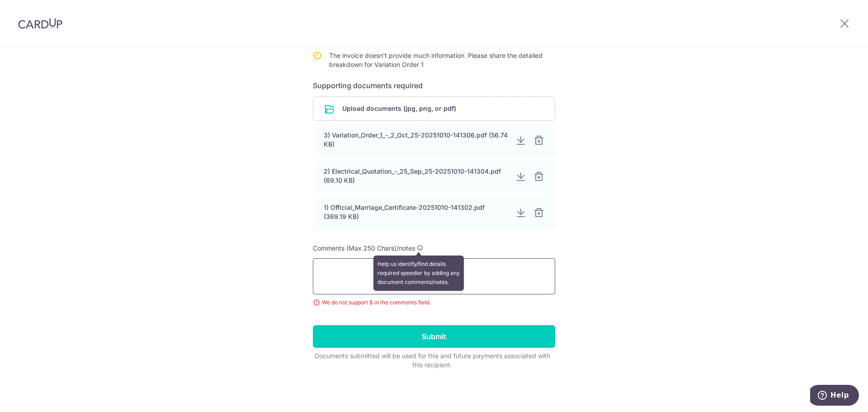  I want to click on div: Upload documents (jpg, png, or pdf), so click(434, 109).